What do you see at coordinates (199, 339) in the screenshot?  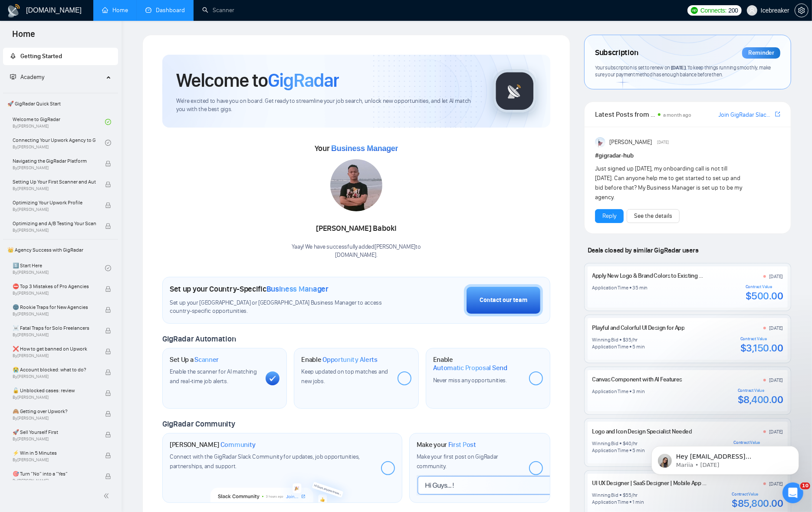 I see `span: GigRadar Automation` at bounding box center [199, 339].